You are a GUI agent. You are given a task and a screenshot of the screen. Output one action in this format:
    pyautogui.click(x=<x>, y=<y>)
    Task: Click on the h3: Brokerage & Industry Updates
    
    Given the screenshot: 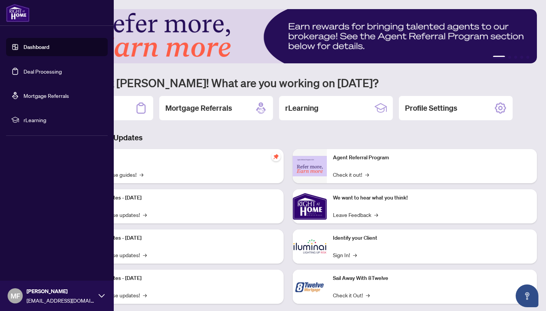 What is the action you would take?
    pyautogui.click(x=288, y=138)
    